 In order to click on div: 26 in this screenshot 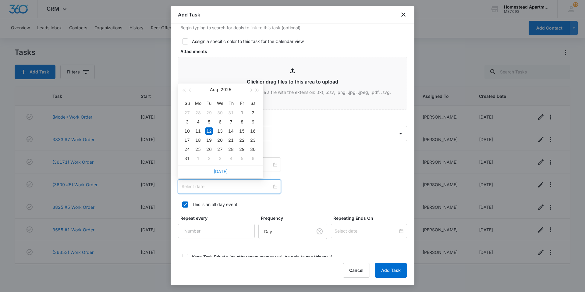, I will do `click(209, 149)`.